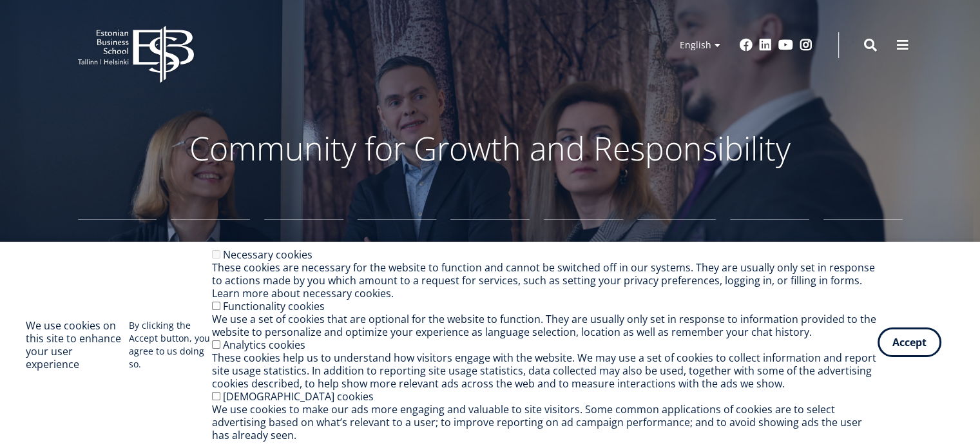 The width and height of the screenshot is (980, 448). Describe the element at coordinates (909, 342) in the screenshot. I see `button: Accept` at that location.